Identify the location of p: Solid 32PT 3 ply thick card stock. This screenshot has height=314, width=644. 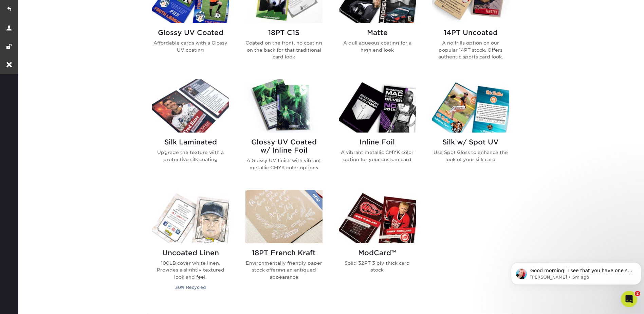
(377, 266).